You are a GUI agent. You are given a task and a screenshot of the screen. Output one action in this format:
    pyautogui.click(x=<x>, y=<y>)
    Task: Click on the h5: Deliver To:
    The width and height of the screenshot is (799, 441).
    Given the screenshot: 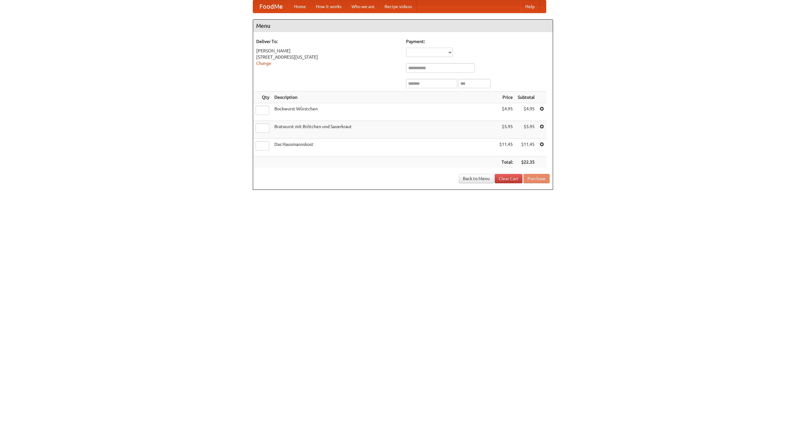 What is the action you would take?
    pyautogui.click(x=328, y=41)
    